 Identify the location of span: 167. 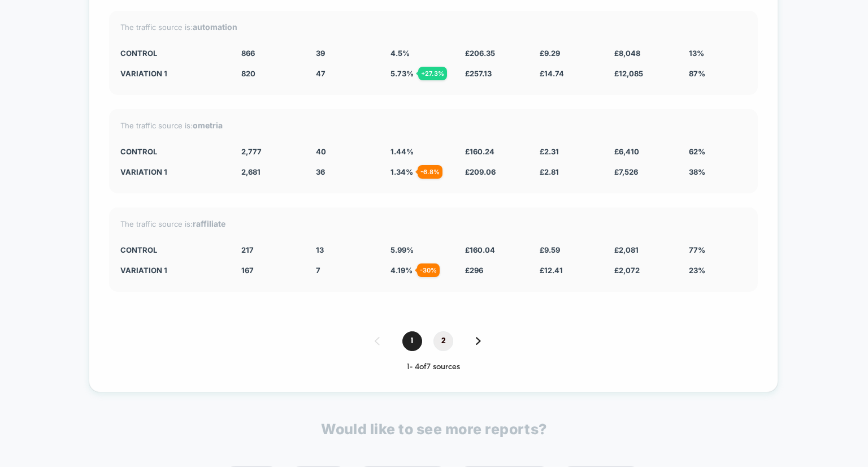
(248, 270).